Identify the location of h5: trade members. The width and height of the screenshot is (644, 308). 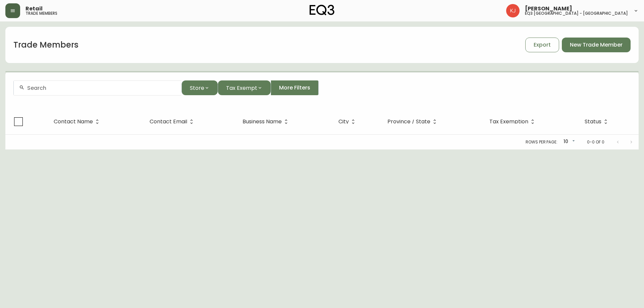
(41, 14).